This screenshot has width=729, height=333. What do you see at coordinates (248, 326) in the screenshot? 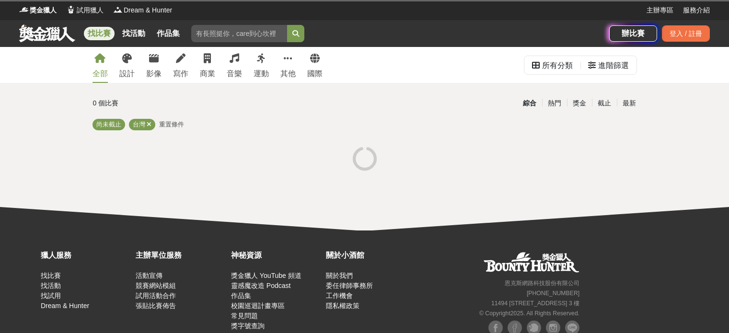
I see `a: 獎字號查詢` at bounding box center [248, 326].